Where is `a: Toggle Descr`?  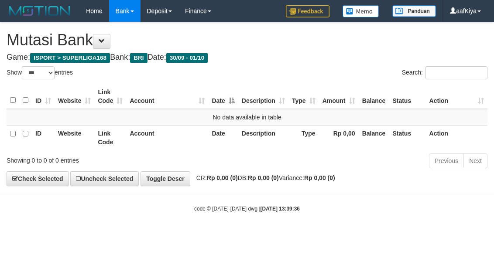 a: Toggle Descr is located at coordinates (165, 179).